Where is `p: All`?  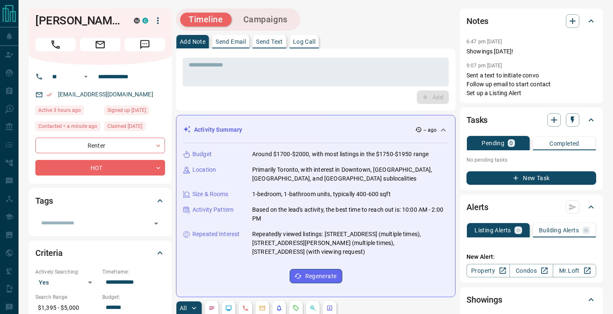
p: All is located at coordinates (183, 308).